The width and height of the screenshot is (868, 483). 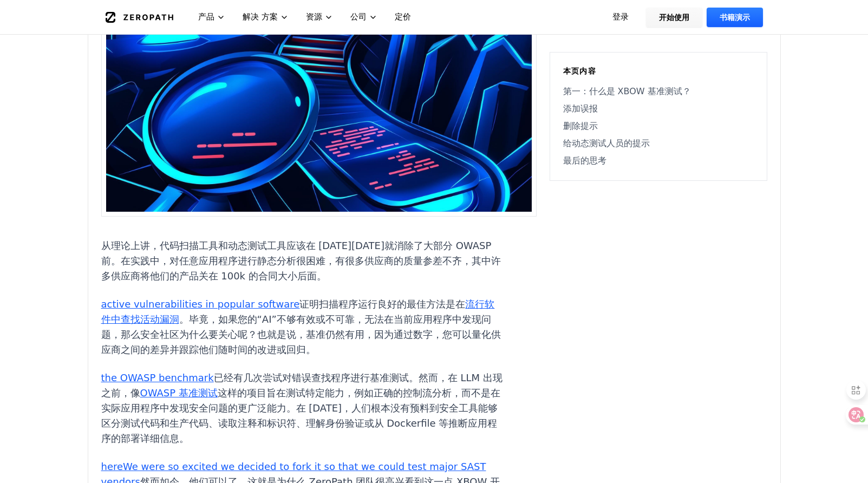 I want to click on font: 最后的思考, so click(x=585, y=160).